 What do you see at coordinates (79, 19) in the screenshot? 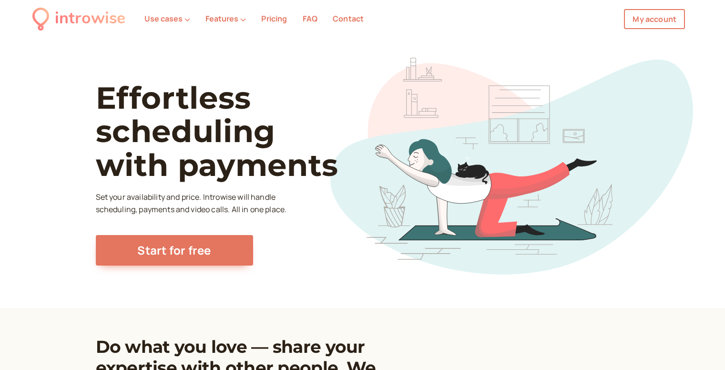
I see `a: introwise` at bounding box center [79, 19].